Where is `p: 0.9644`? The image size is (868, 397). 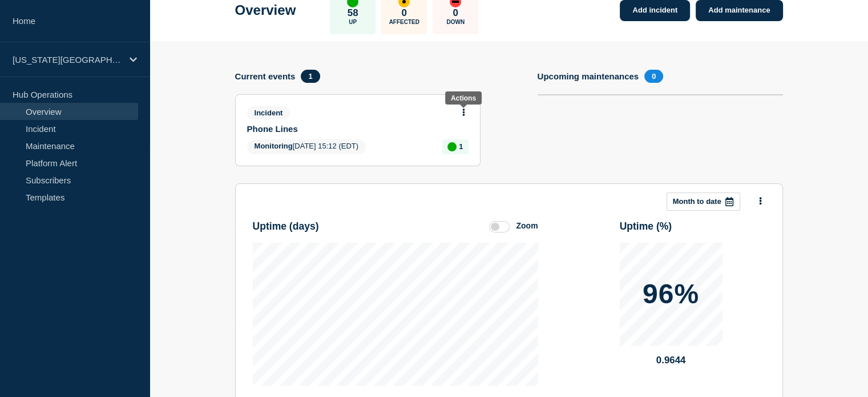
p: 0.9644 is located at coordinates (671, 360).